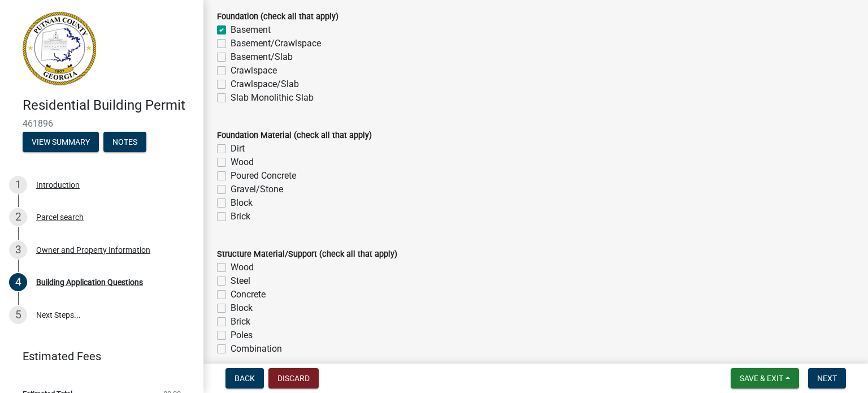 This screenshot has width=868, height=393. Describe the element at coordinates (18, 185) in the screenshot. I see `div: 1` at that location.